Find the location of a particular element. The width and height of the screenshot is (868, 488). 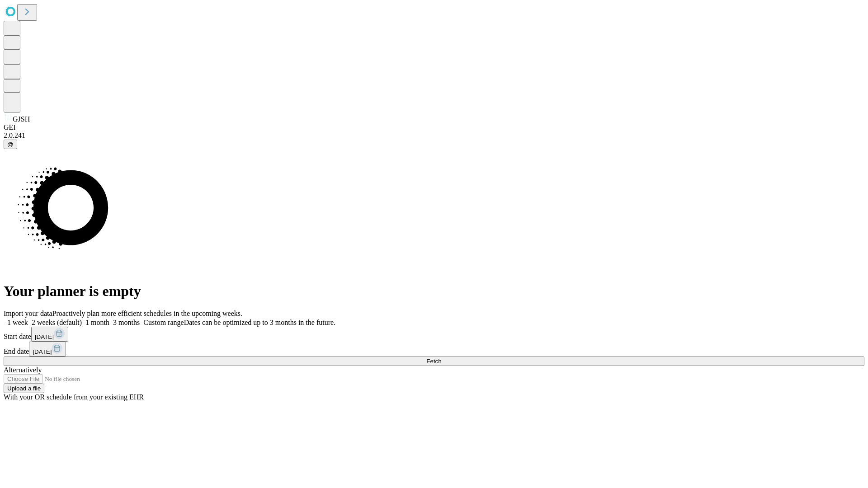

button: Upload a file is located at coordinates (24, 388).